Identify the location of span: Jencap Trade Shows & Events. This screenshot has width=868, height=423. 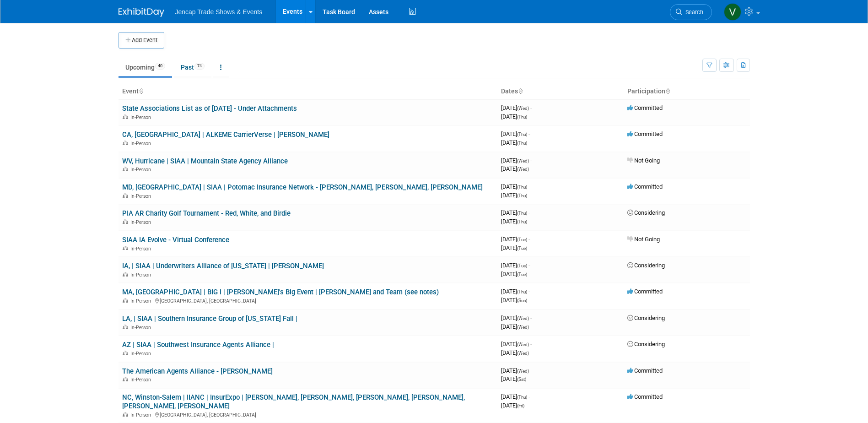
(218, 12).